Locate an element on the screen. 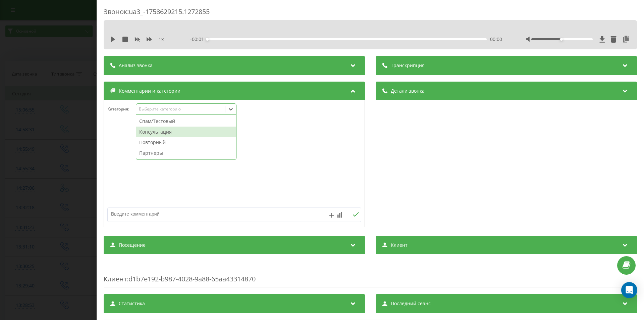  div: Партнеры is located at coordinates (186, 153).